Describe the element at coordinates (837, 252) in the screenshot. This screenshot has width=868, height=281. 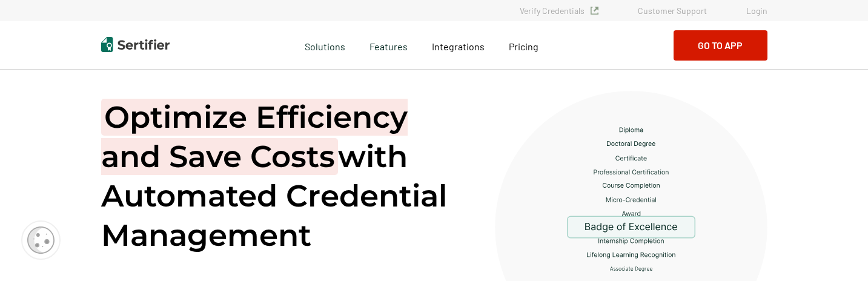
I see `div: Chat Widget` at that location.